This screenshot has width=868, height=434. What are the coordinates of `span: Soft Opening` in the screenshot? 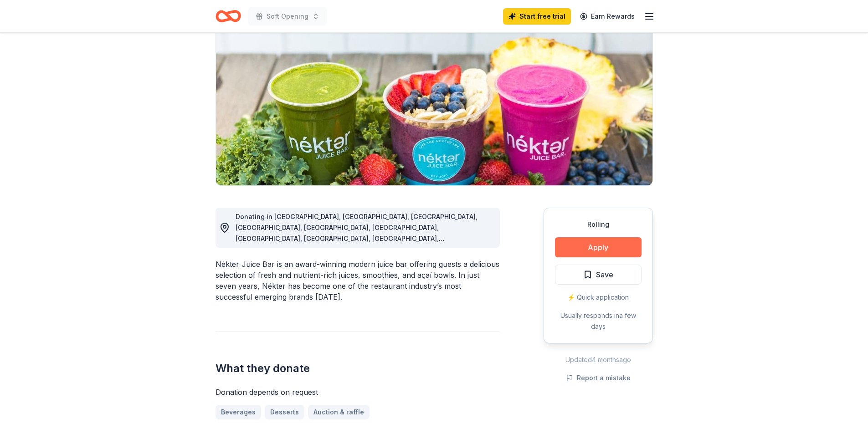 It's located at (288, 16).